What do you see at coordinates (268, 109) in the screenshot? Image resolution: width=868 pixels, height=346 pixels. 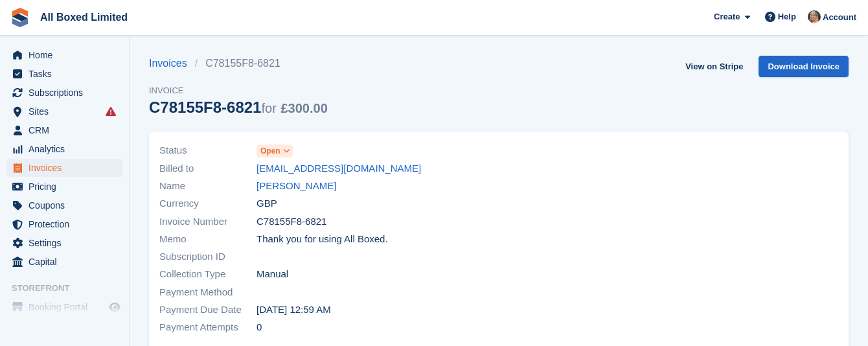 I see `span: for` at bounding box center [268, 109].